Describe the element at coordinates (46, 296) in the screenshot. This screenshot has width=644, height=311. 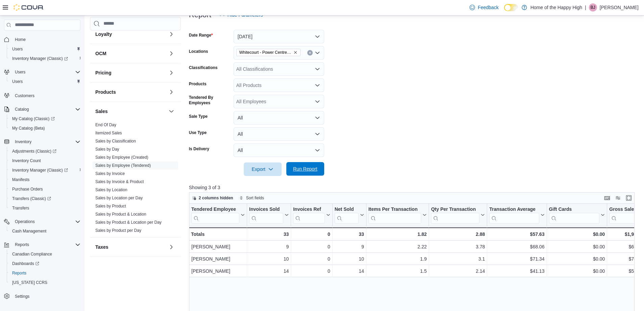
I see `span: Settings` at that location.